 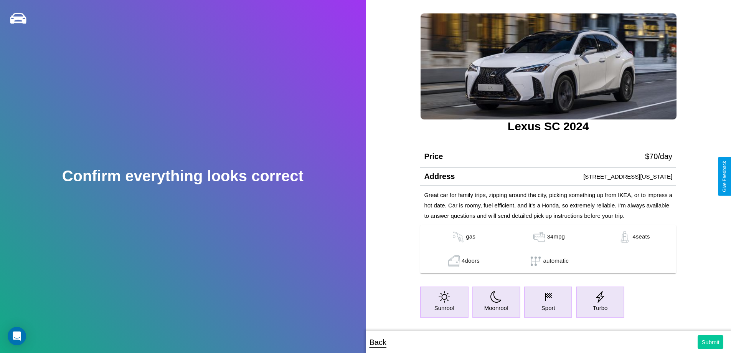 I want to click on p: gas, so click(x=470, y=237).